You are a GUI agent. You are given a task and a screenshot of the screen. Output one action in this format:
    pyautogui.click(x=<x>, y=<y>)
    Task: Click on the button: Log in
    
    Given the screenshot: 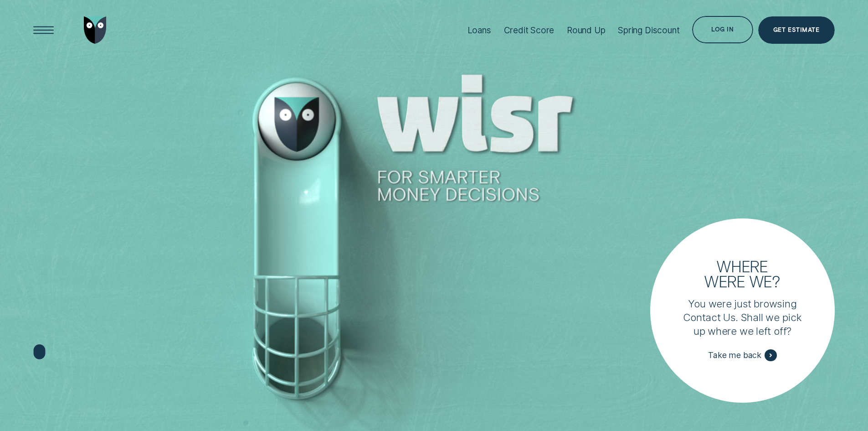 What is the action you would take?
    pyautogui.click(x=722, y=29)
    